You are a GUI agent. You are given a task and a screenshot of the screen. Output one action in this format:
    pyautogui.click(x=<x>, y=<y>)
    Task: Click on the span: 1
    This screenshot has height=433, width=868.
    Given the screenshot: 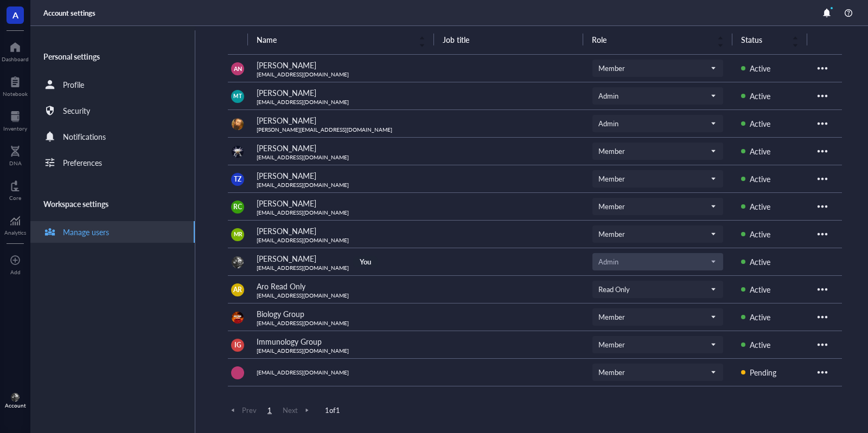 What is the action you would take?
    pyautogui.click(x=270, y=410)
    